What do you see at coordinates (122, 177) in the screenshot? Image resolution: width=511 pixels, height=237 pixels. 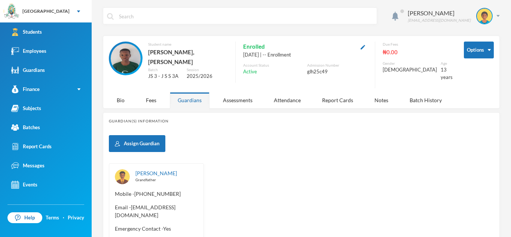 I see `img: GUARDIAN` at bounding box center [122, 177].